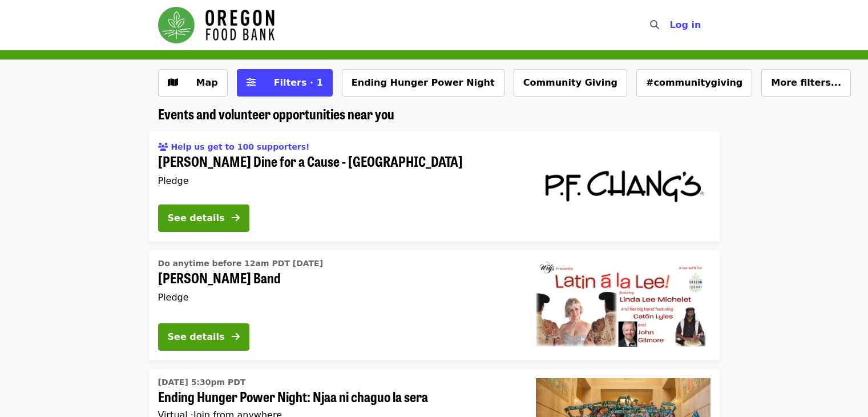 Image resolution: width=868 pixels, height=417 pixels. Describe the element at coordinates (423, 83) in the screenshot. I see `button: Ending Hunger Power Night` at that location.